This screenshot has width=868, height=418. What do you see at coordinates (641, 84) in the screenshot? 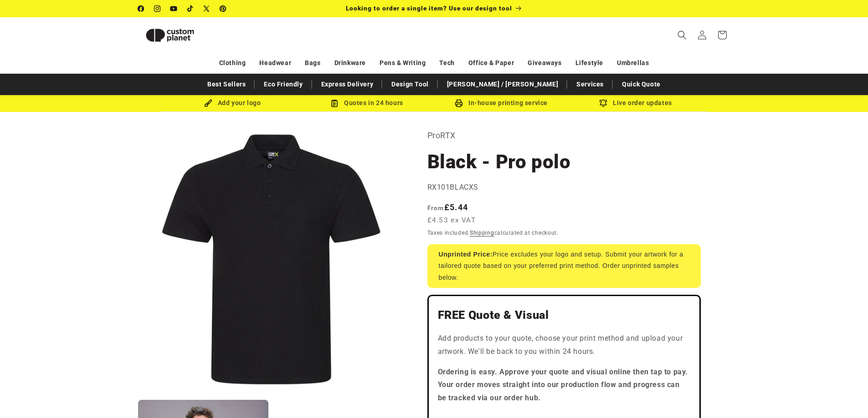
I see `a: Quick Quote` at bounding box center [641, 84].